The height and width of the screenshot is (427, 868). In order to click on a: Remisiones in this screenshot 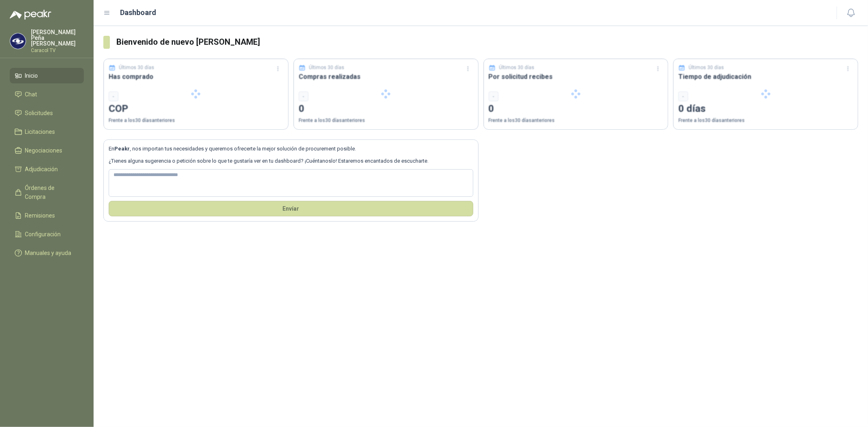, I will do `click(47, 215)`.